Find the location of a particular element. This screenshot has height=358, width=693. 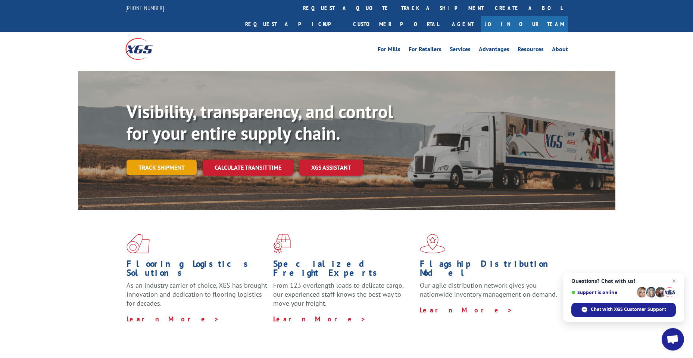

img: xgs-icon-flagship-distribution-model-red is located at coordinates (433, 243).